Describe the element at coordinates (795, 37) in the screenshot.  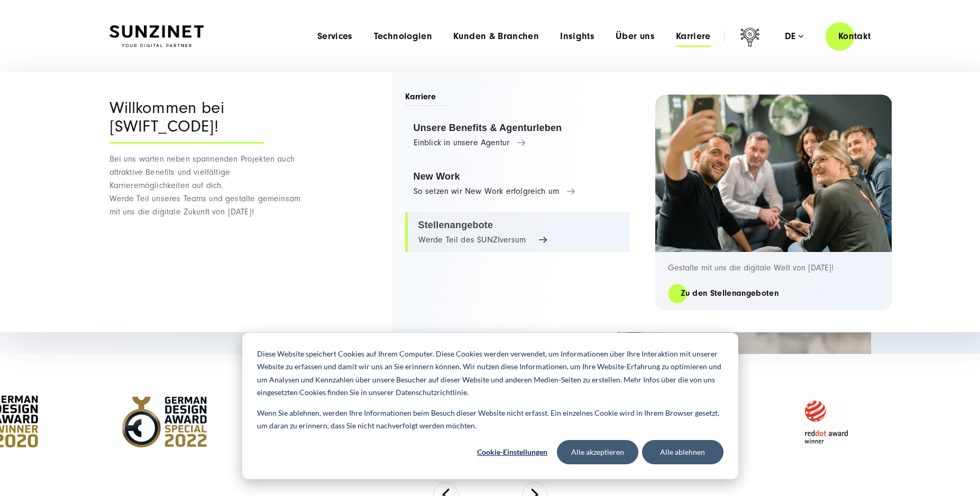
I see `div: de` at that location.